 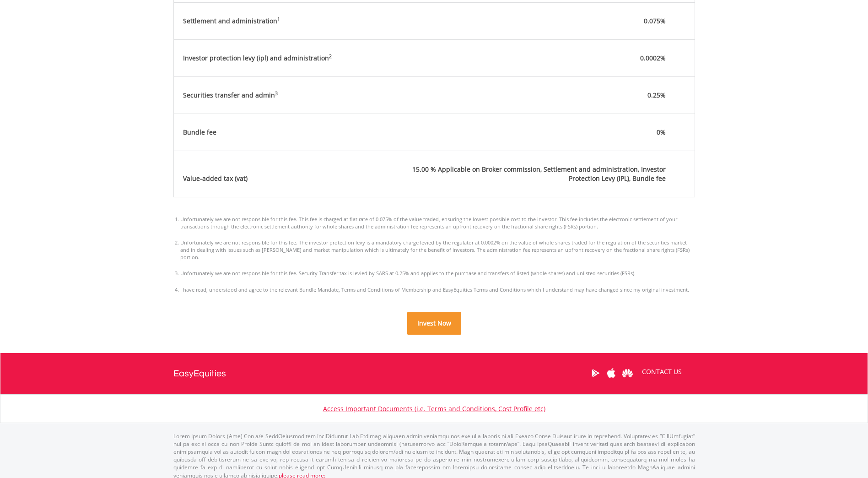 I want to click on span: 15.00 % Applicable on Broker commission, Settlement and administration, Investor Protection Levy ..., so click(x=525, y=174).